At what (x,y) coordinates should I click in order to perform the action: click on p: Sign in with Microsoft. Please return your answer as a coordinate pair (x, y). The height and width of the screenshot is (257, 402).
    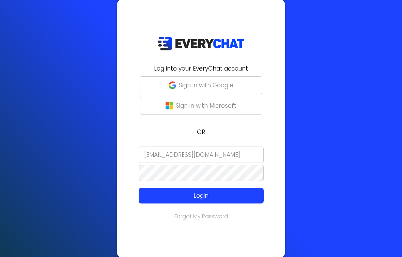
    Looking at the image, I should click on (206, 105).